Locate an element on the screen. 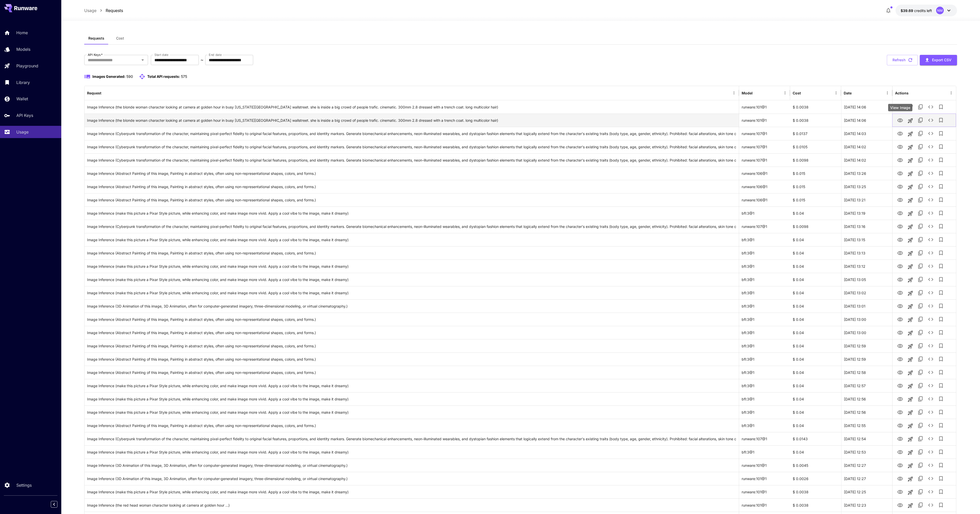  span: Images Generated: is located at coordinates (109, 76).